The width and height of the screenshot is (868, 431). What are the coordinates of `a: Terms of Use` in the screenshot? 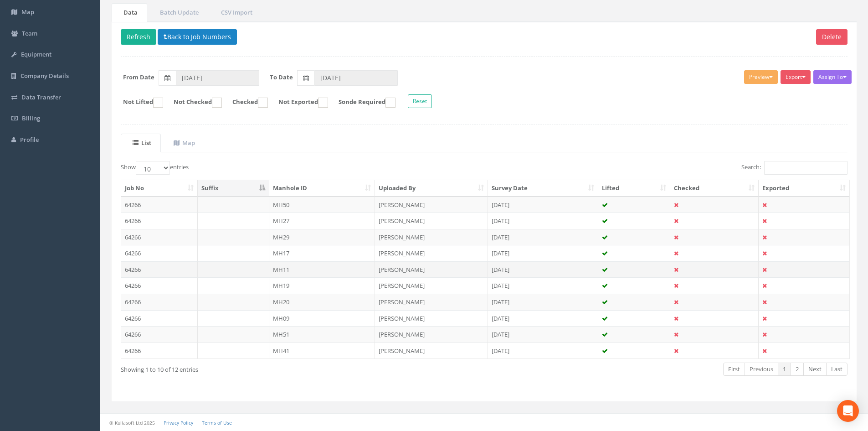 It's located at (217, 423).